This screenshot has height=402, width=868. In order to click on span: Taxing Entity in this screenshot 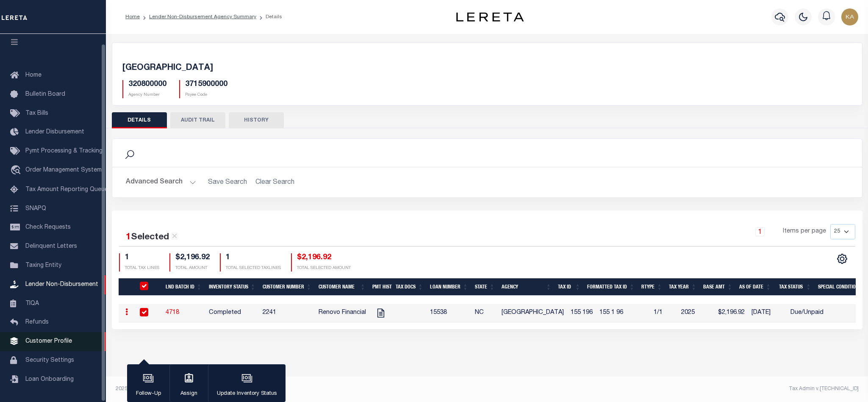, I will do `click(43, 266)`.